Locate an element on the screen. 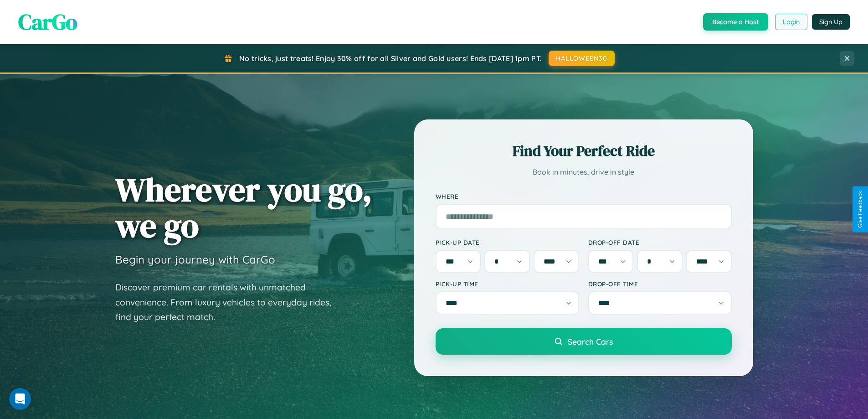 The width and height of the screenshot is (868, 419). label: Drop-off Time is located at coordinates (660, 284).